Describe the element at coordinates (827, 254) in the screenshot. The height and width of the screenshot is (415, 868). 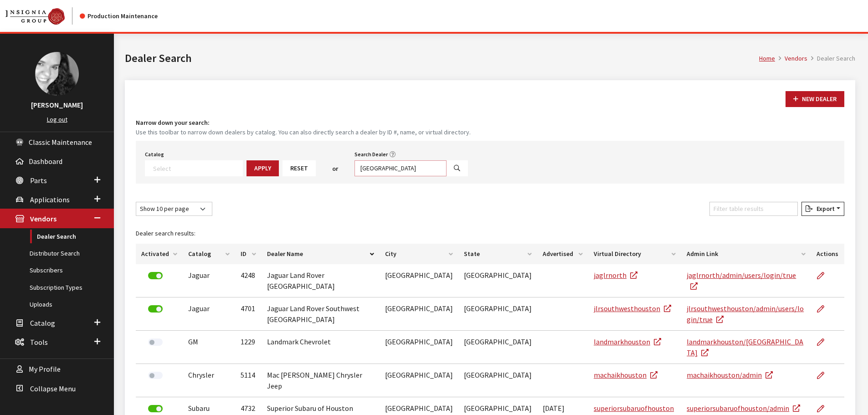
I see `th: Actions` at that location.